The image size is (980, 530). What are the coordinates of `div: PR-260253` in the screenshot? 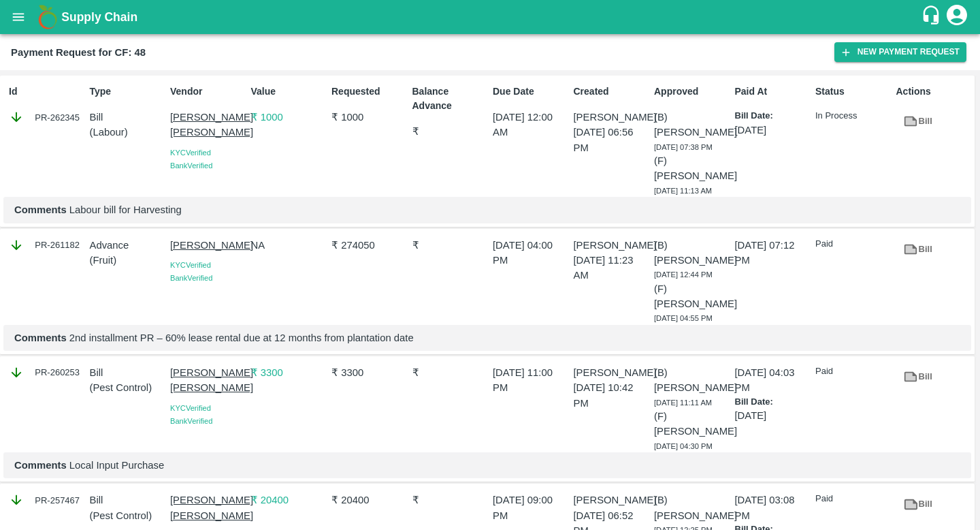 It's located at (46, 372).